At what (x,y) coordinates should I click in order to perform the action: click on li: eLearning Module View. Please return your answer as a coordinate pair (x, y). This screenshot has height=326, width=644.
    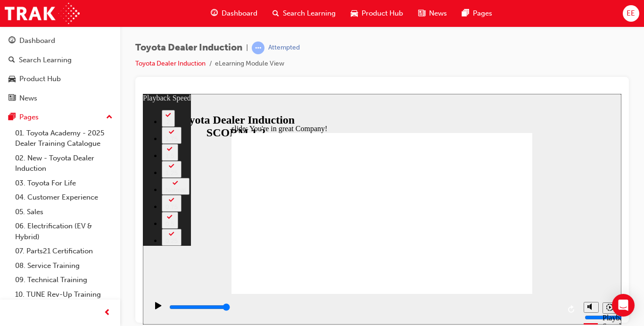
    Looking at the image, I should click on (249, 64).